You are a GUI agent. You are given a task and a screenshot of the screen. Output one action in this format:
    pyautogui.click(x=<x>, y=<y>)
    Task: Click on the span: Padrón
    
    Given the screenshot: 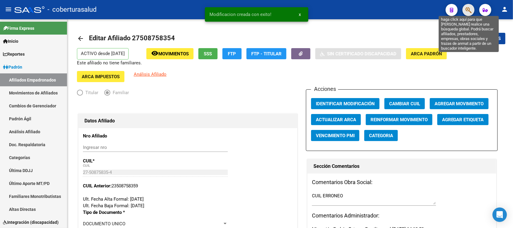 What is the action you would take?
    pyautogui.click(x=13, y=67)
    